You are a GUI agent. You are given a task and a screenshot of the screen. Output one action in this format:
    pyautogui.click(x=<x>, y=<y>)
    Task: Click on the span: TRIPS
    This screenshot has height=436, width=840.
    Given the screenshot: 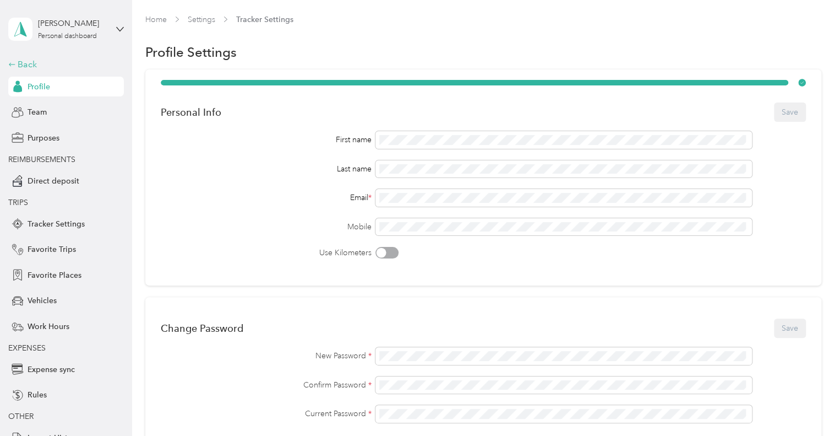 What is the action you would take?
    pyautogui.click(x=18, y=202)
    